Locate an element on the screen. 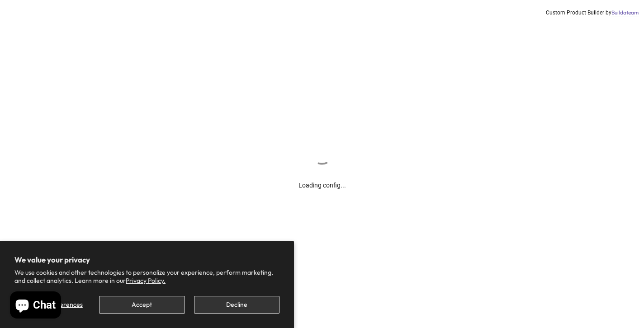  button: Accept is located at coordinates (142, 305).